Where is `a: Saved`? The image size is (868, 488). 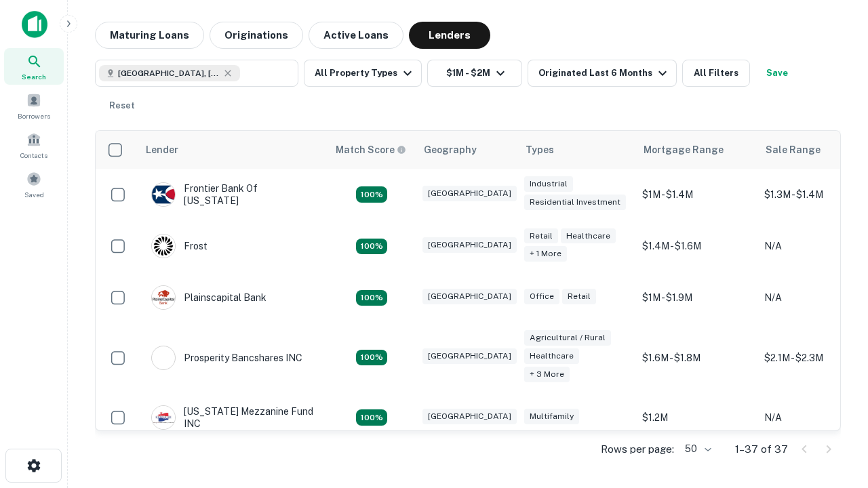 a: Saved is located at coordinates (34, 185).